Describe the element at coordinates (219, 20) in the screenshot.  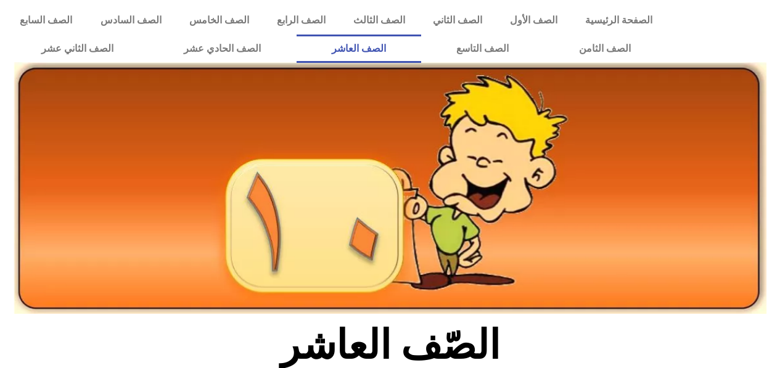
I see `a: الصف الخامس` at that location.